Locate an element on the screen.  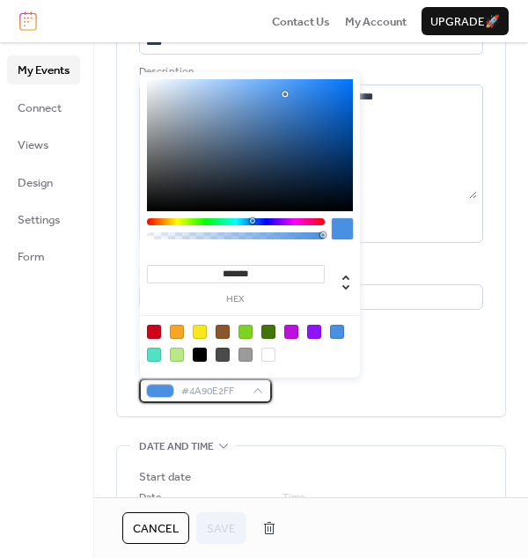
span: Time is located at coordinates (294, 498).